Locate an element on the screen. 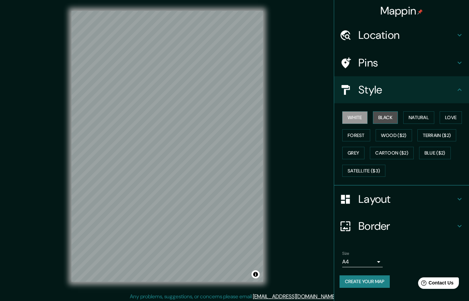 The image size is (469, 301). h4: Location is located at coordinates (407, 35).